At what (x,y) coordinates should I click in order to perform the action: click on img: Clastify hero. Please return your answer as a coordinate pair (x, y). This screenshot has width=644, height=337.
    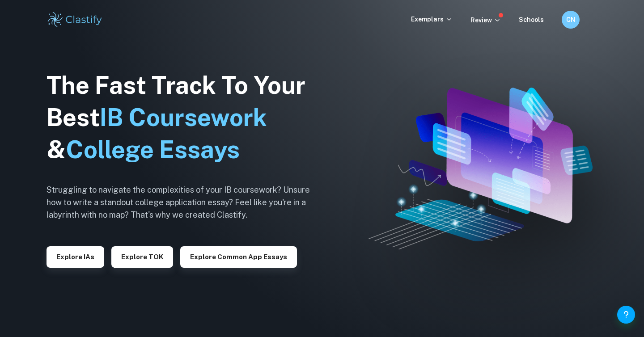
    Looking at the image, I should click on (480, 168).